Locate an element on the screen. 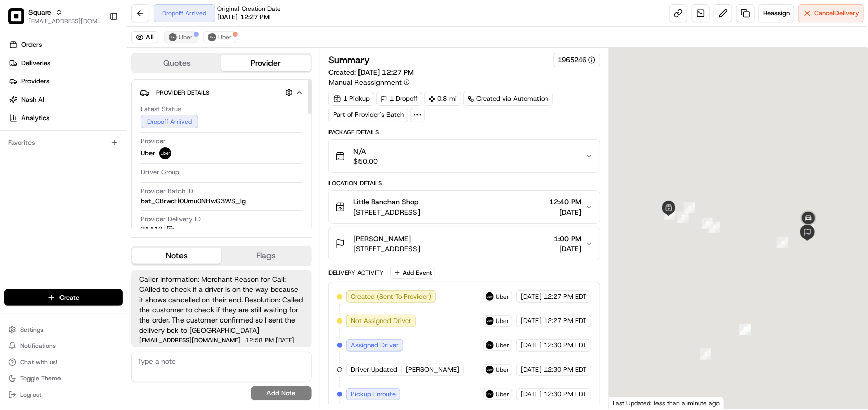  button: Quotes is located at coordinates (176, 63).